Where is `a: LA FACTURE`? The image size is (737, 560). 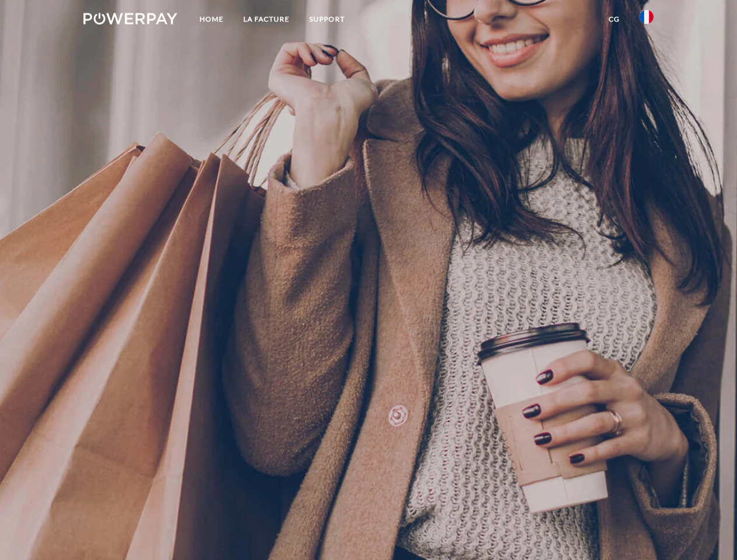 a: LA FACTURE is located at coordinates (266, 19).